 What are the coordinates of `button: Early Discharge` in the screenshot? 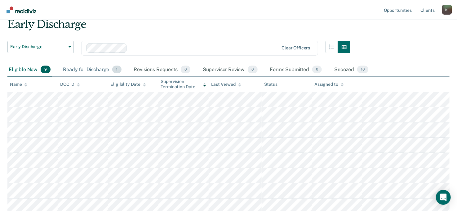 It's located at (41, 47).